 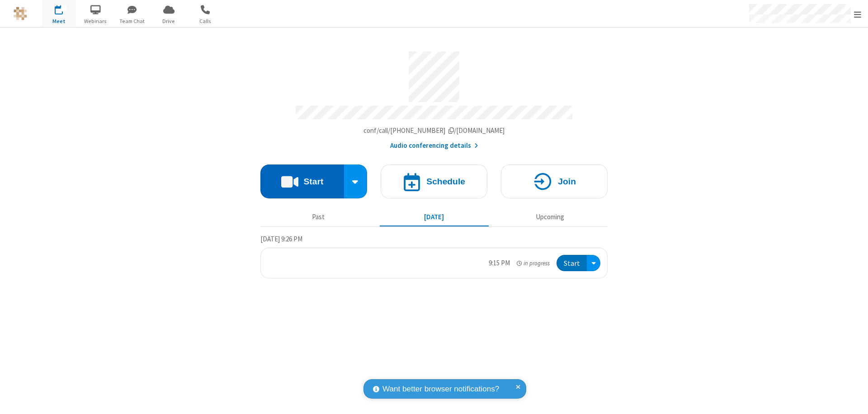 What do you see at coordinates (441, 389) in the screenshot?
I see `span: Want better browser notifications?` at bounding box center [441, 389].